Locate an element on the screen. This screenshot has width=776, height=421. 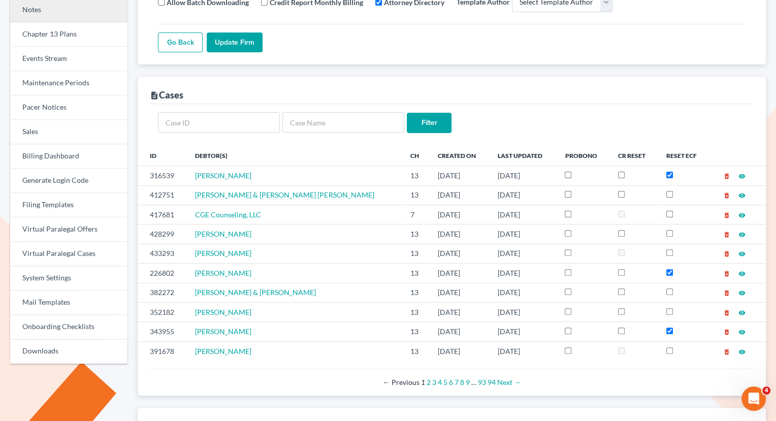
div: Cases is located at coordinates (167, 95).